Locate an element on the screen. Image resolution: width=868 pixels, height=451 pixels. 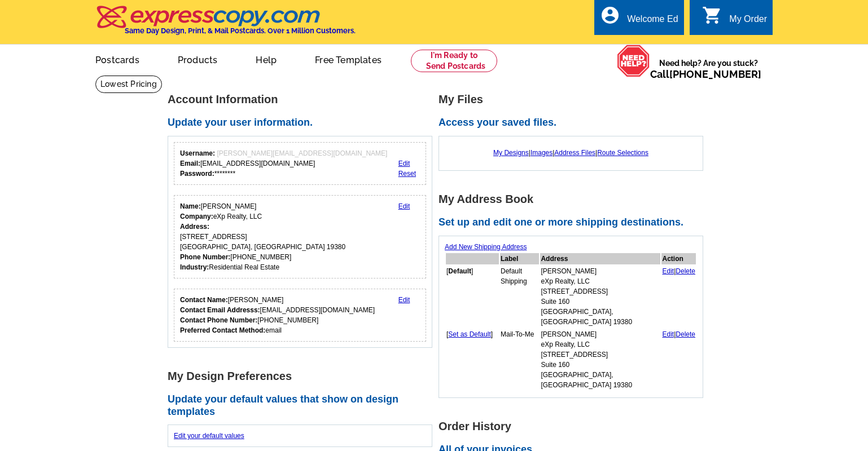
div: Welcome Ed is located at coordinates (653, 22).